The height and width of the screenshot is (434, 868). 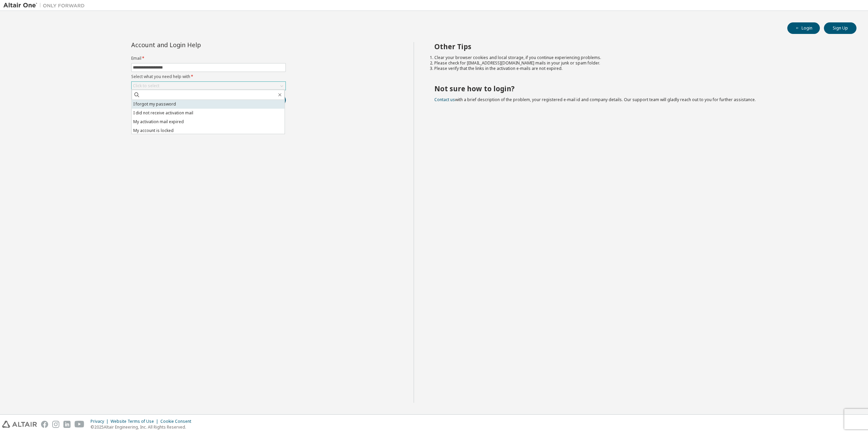 What do you see at coordinates (640, 89) in the screenshot?
I see `h2: Not sure how to login?` at bounding box center [640, 89].